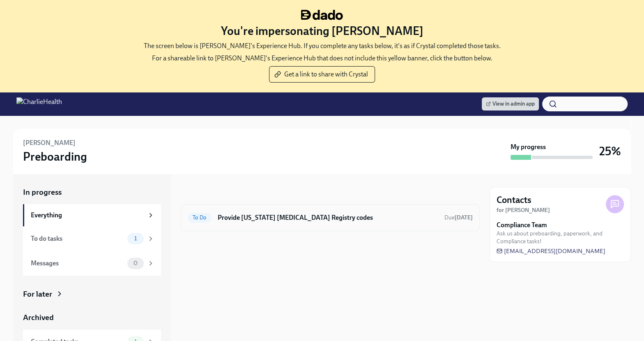 This screenshot has height=341, width=644. Describe the element at coordinates (55, 156) in the screenshot. I see `h3: Preboarding` at that location.